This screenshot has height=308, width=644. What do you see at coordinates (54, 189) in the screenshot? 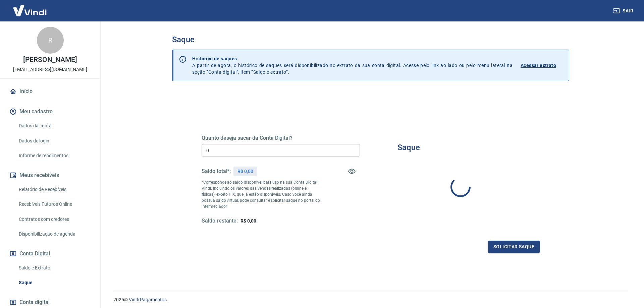
I see `a: Relatório de Recebíveis` at bounding box center [54, 189].